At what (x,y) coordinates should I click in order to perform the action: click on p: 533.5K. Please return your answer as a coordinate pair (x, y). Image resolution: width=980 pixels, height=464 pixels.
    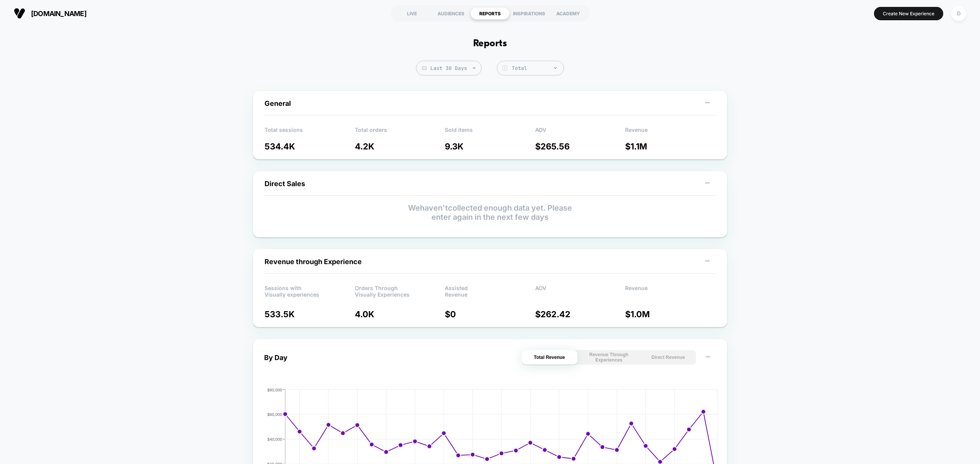
    Looking at the image, I should click on (310, 314).